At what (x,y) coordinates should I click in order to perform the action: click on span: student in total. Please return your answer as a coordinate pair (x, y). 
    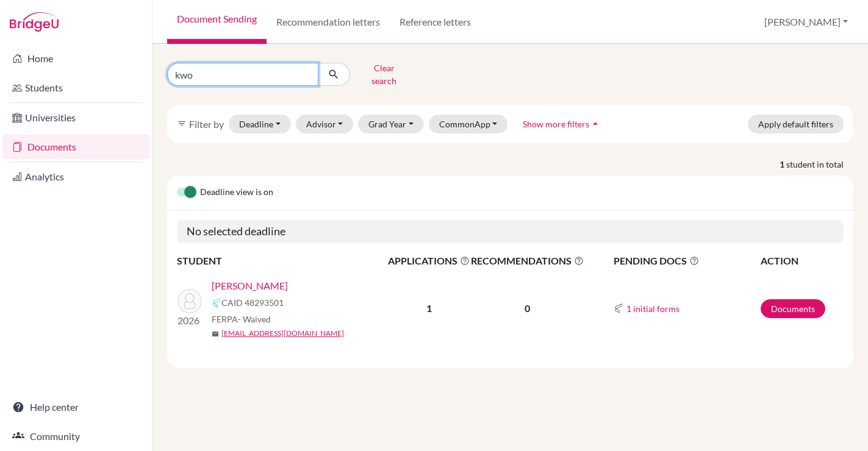
    Looking at the image, I should click on (820, 164).